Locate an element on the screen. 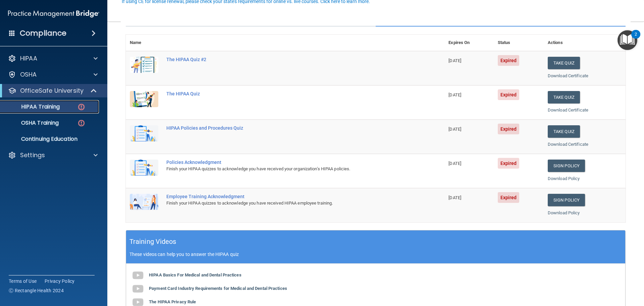 The image size is (644, 306). a: HIPAA is located at coordinates (52, 59).